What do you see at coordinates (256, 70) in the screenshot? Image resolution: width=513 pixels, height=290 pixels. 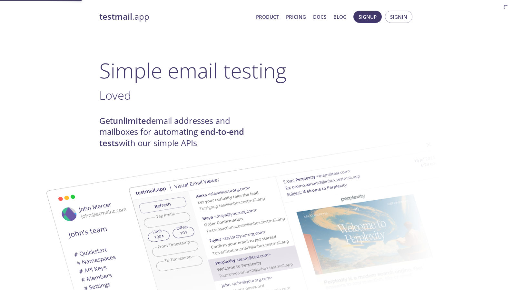 I see `h1: Simple email testing` at bounding box center [256, 70].